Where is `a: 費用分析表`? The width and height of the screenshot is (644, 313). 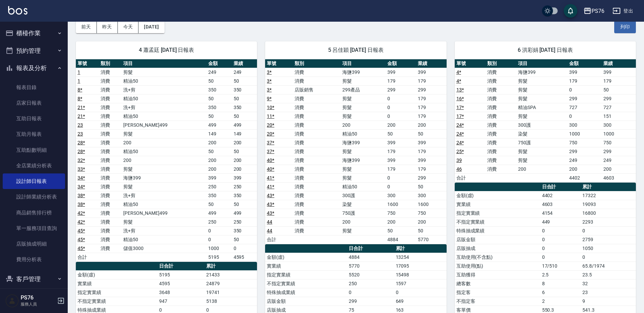
a: 費用分析表 is located at coordinates (34, 259).